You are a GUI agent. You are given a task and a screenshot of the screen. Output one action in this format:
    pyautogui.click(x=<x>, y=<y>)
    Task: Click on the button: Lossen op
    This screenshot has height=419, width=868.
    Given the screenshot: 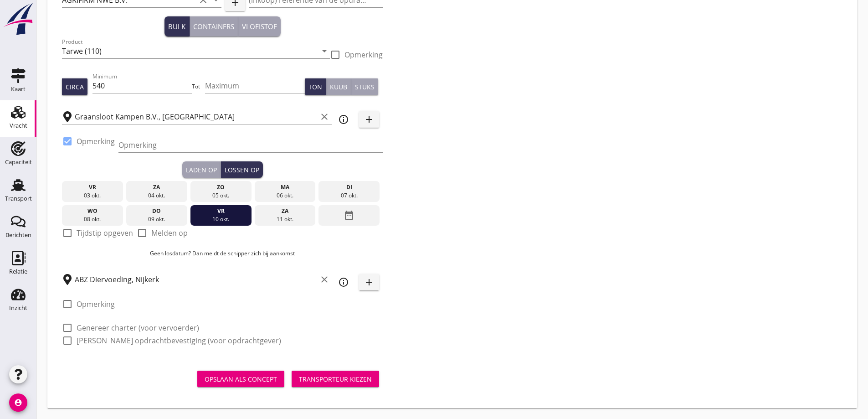 What is the action you would take?
    pyautogui.click(x=242, y=170)
    